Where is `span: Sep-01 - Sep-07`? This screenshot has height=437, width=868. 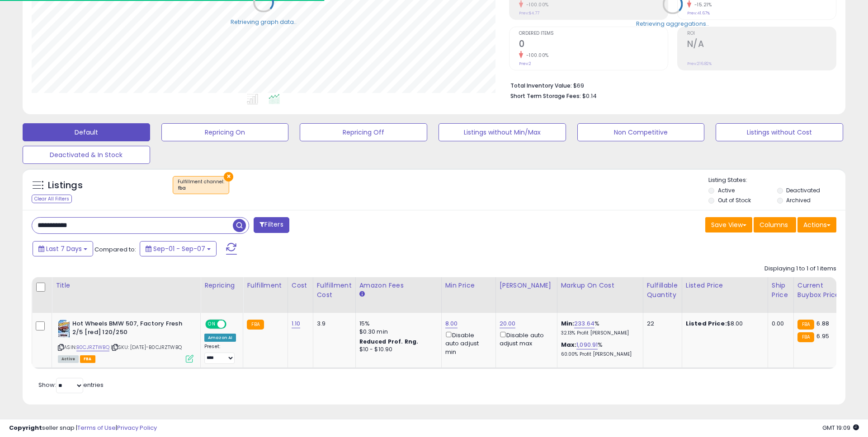
span: Sep-01 - Sep-07 is located at coordinates (179, 249).